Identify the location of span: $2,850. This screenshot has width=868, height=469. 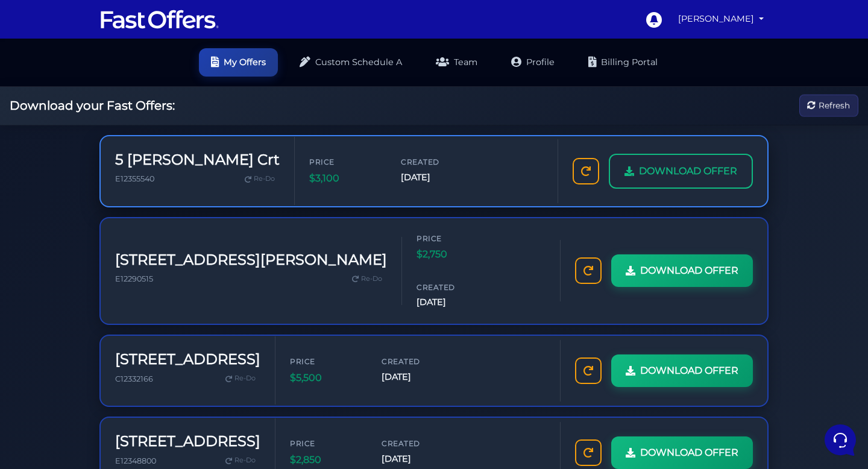
(326, 460).